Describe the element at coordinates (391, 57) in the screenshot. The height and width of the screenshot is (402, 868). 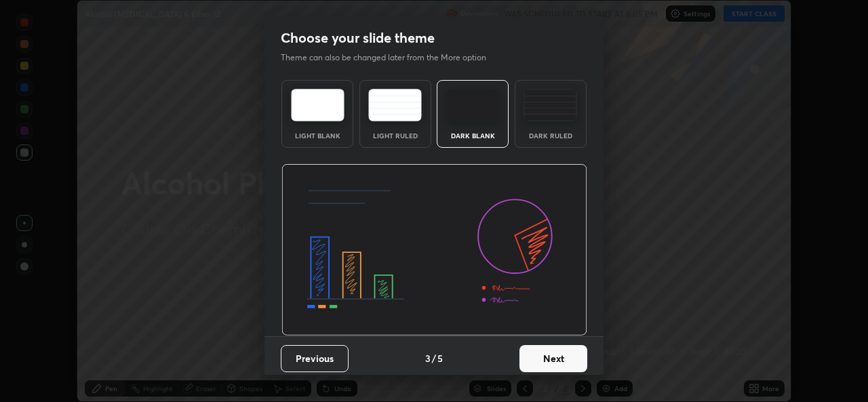
I see `p: Theme can also be changed later from the More option` at that location.